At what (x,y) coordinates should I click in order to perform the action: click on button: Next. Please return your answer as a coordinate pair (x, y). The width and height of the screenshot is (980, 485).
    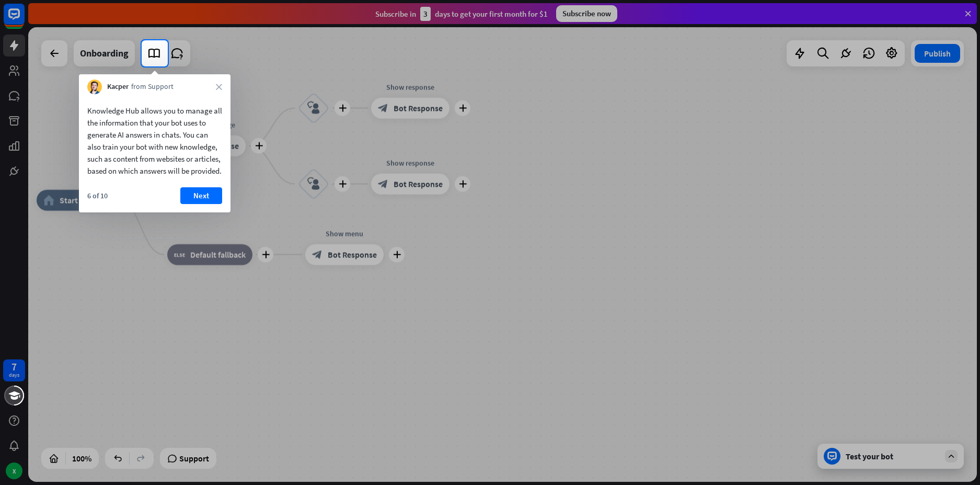
    Looking at the image, I should click on (201, 195).